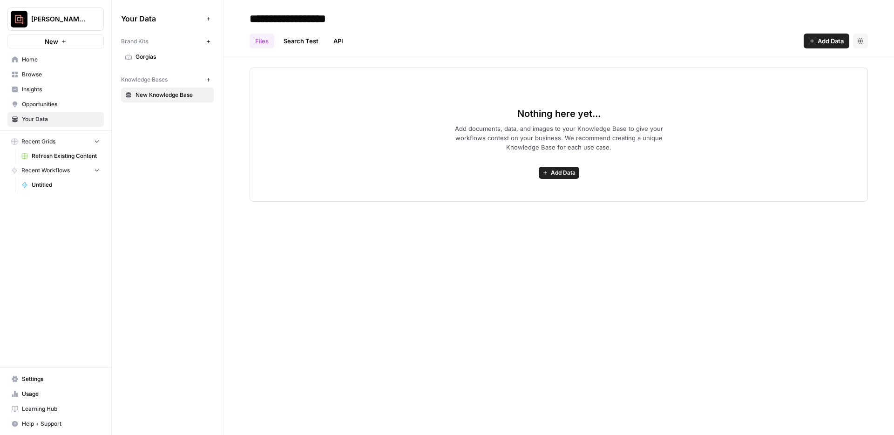  What do you see at coordinates (55, 60) in the screenshot?
I see `a: Home` at bounding box center [55, 60].